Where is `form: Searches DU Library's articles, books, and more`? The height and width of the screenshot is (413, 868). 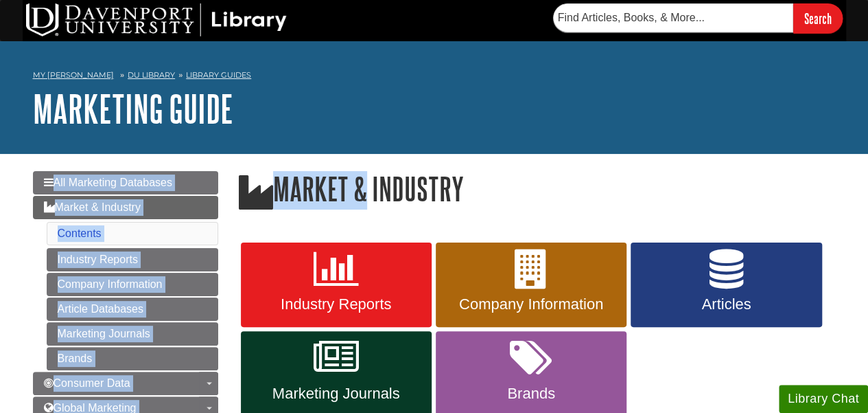
form: Searches DU Library's articles, books, and more is located at coordinates (698, 18).